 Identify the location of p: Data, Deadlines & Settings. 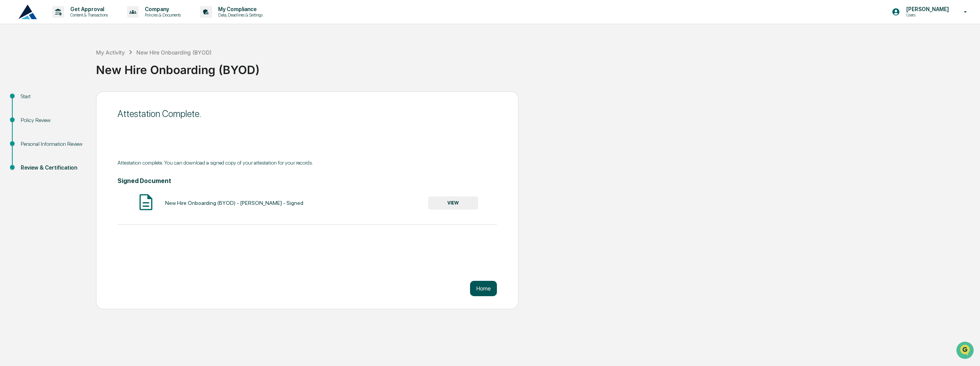
(239, 15).